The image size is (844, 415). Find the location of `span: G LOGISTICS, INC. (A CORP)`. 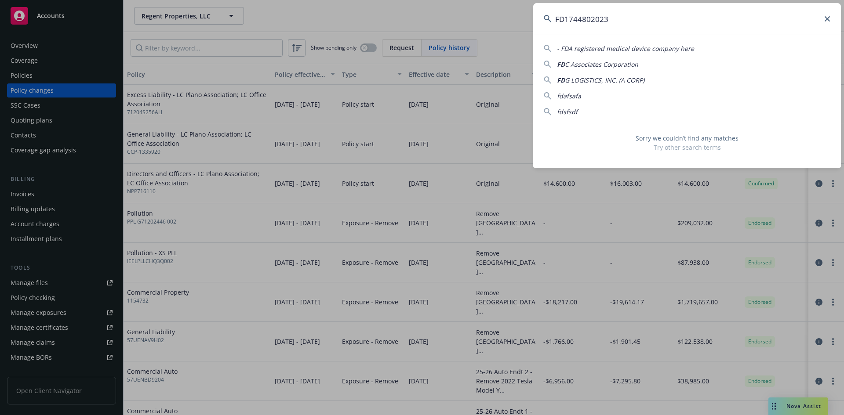

span: G LOGISTICS, INC. (A CORP) is located at coordinates (604, 80).